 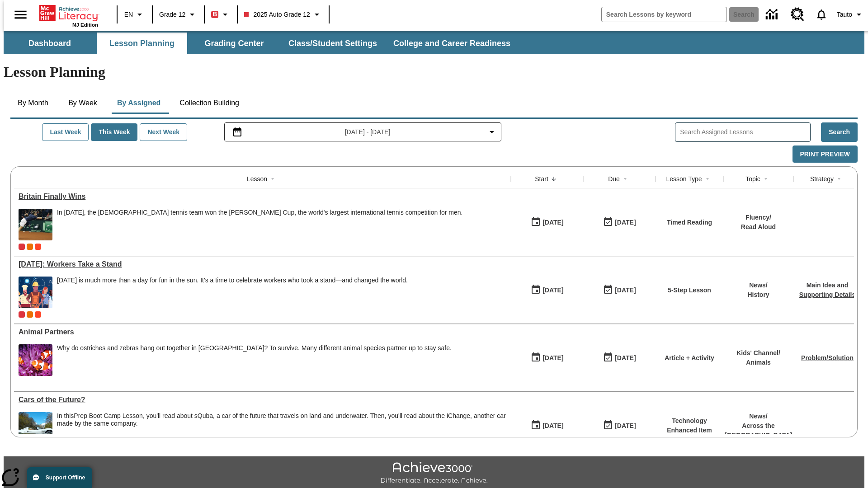 I want to click on div: Animal Partners, so click(x=262, y=332).